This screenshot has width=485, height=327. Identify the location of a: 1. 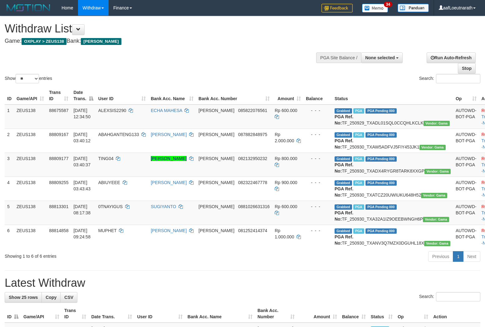
(458, 256).